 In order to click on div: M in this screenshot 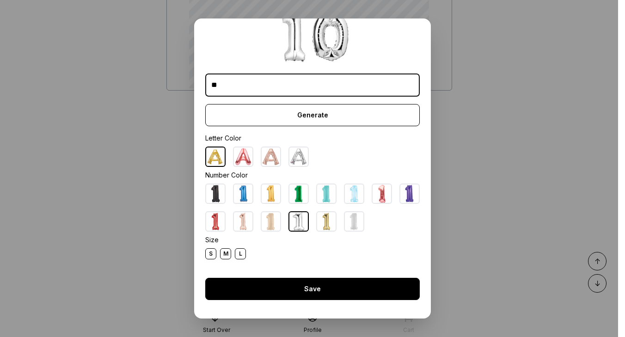, I will do `click(226, 254)`.